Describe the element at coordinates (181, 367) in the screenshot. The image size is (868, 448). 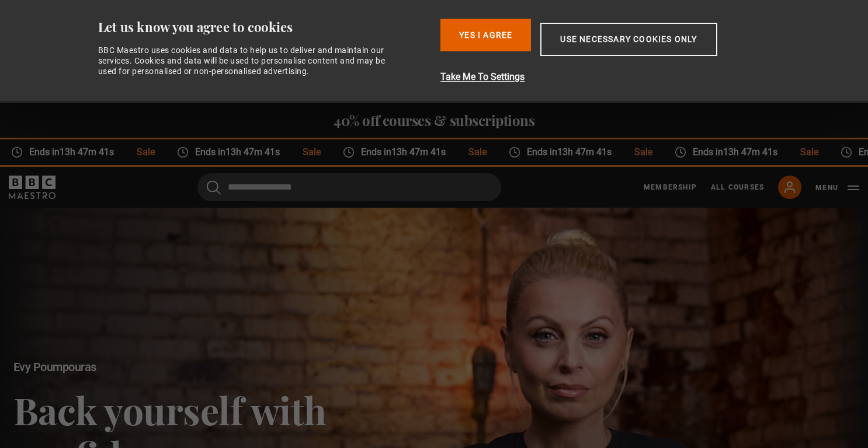
I see `h2: Evy Poumpouras` at that location.